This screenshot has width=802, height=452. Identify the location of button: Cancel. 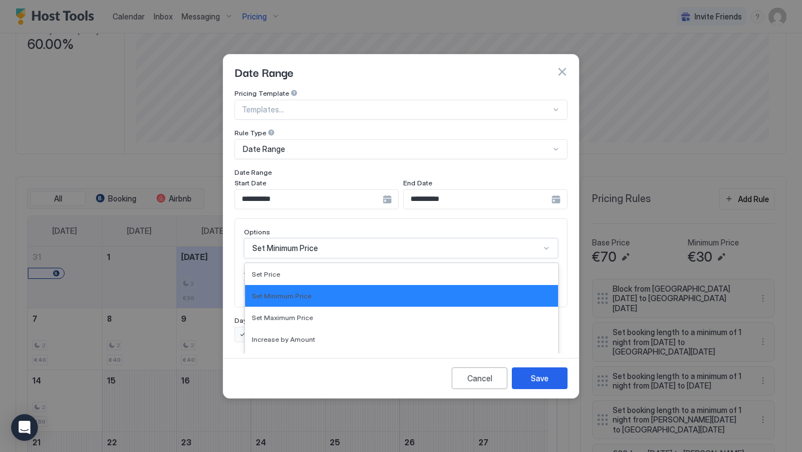
(479, 378).